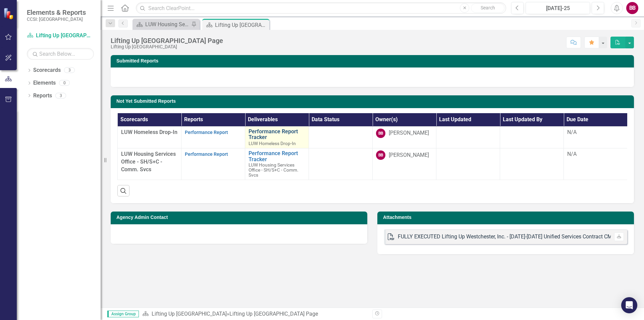 This screenshot has width=644, height=320. Describe the element at coordinates (64, 83) in the screenshot. I see `div: 0` at that location.